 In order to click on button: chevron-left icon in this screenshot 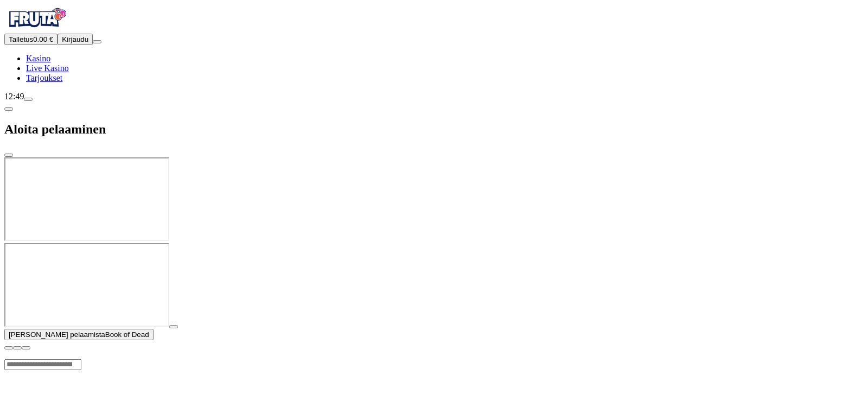, I will do `click(9, 109)`.